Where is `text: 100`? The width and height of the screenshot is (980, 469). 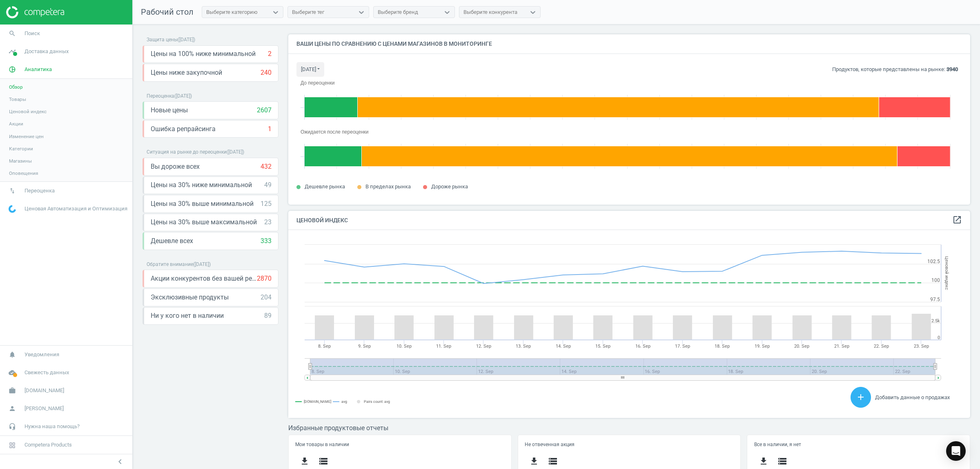
text: 100 is located at coordinates (935, 280).